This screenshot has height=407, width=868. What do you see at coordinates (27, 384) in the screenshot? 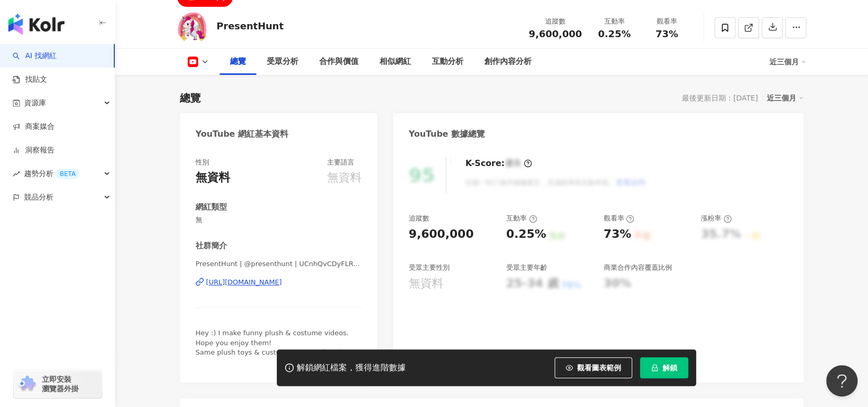
I see `img: chrome extension` at bounding box center [27, 384].